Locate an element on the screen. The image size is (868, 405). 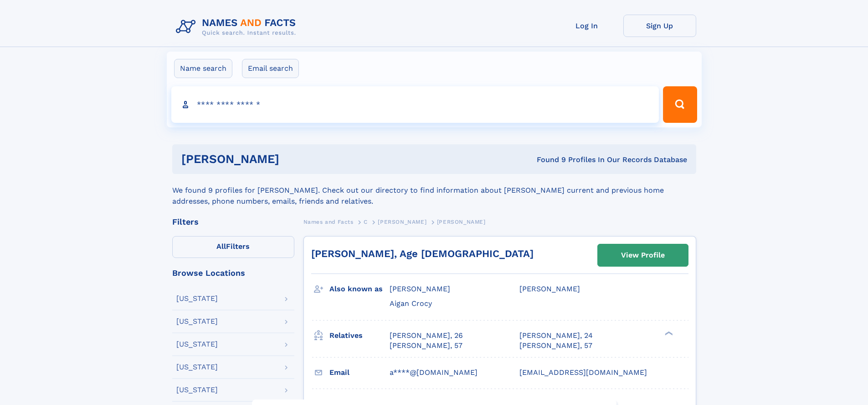
a: C is located at coordinates (366, 222).